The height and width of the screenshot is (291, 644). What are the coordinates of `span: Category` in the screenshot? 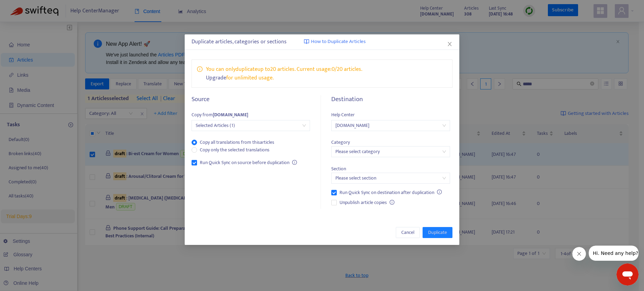 It's located at (340, 142).